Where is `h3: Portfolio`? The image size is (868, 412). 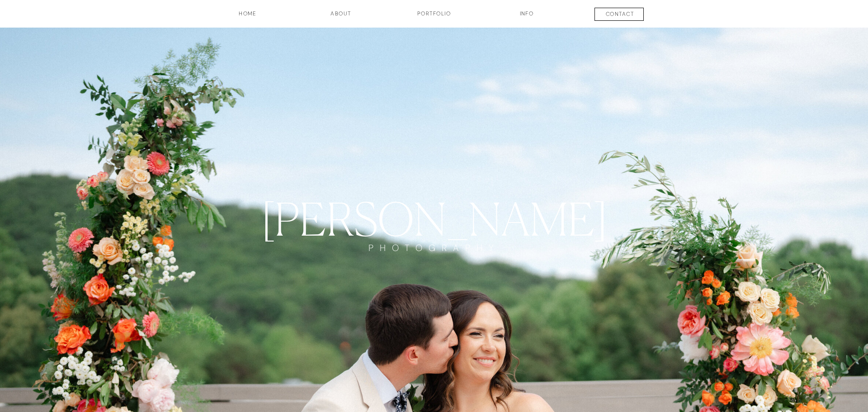 h3: Portfolio is located at coordinates (434, 17).